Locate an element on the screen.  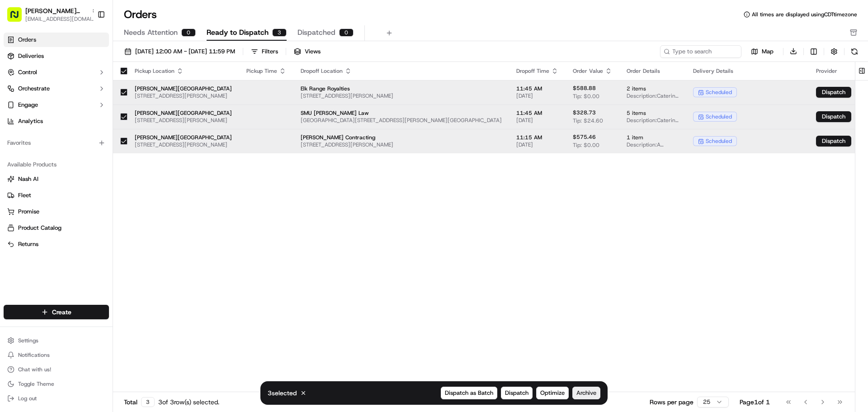
span: API Documentation is located at coordinates (116, 207).